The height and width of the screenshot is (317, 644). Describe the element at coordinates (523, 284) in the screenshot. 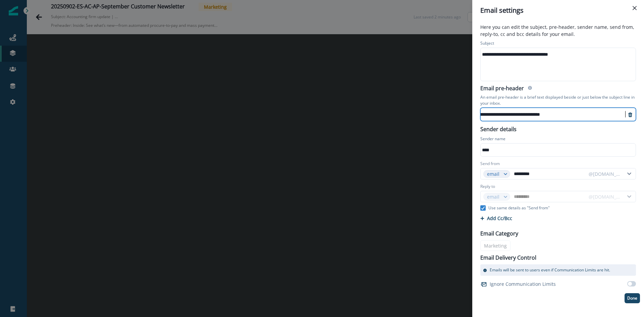

I see `p: Ignore Communication Limits` at that location.